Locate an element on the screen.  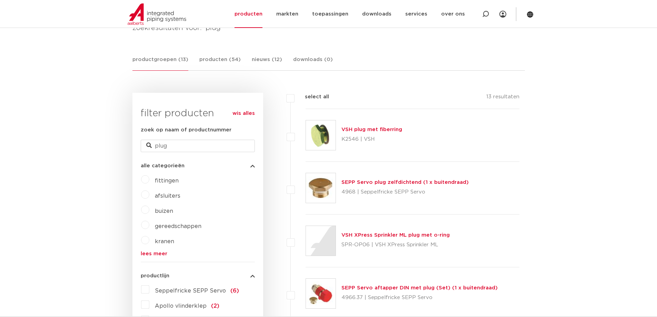
h3: filter producten is located at coordinates (198, 113).